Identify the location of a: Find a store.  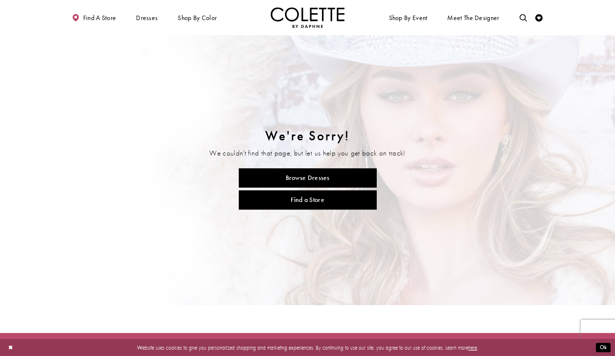
(94, 18).